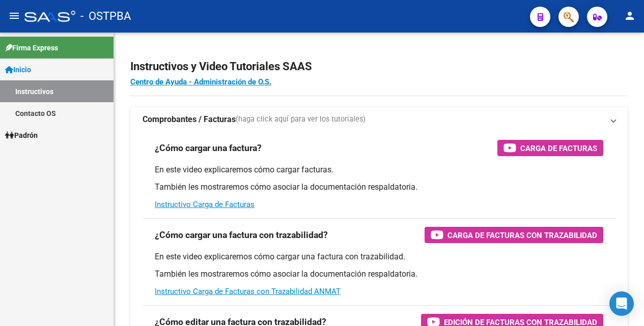 The height and width of the screenshot is (326, 644). Describe the element at coordinates (379, 257) in the screenshot. I see `p: En este video explicaremos cómo cargar una factura con trazabilidad.` at that location.